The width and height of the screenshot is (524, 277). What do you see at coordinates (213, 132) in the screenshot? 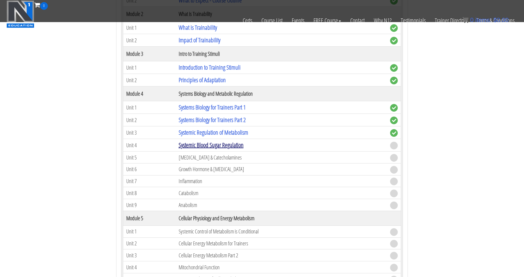
I see `a: Systemic Regulation of Metabolism` at bounding box center [213, 132].